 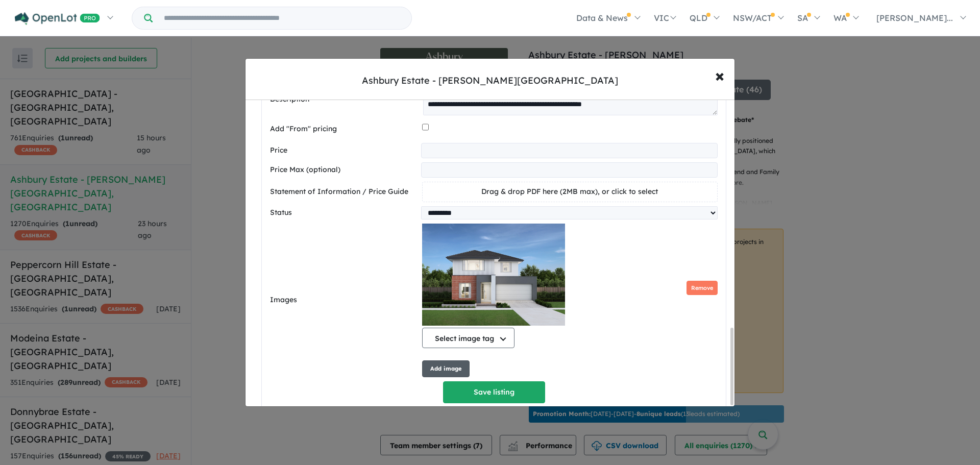 I want to click on button: Select image tag, so click(x=468, y=338).